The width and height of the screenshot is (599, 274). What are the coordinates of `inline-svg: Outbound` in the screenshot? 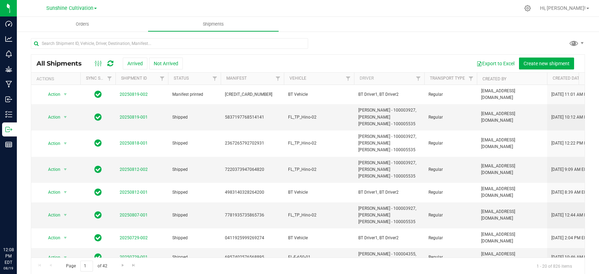 It's located at (9, 130).